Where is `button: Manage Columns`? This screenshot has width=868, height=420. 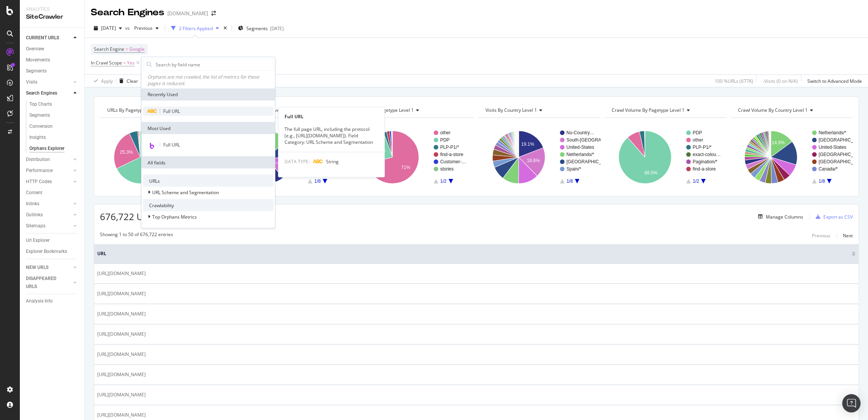
button: Manage Columns is located at coordinates (779, 217).